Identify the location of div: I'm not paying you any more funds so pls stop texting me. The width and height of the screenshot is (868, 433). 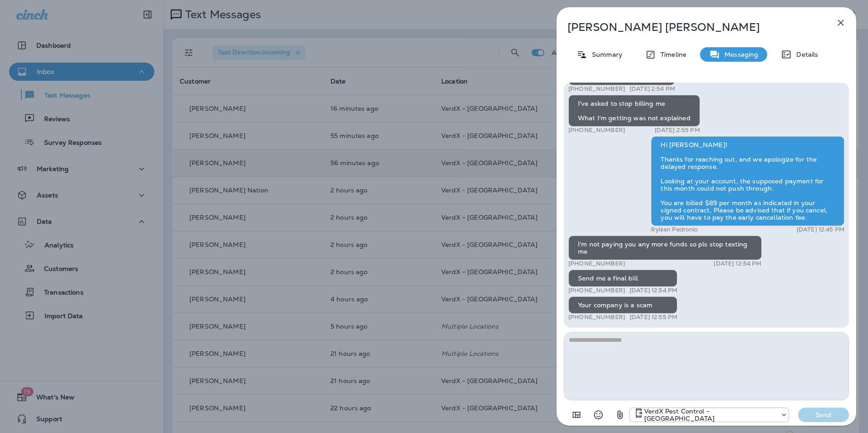
(665, 248).